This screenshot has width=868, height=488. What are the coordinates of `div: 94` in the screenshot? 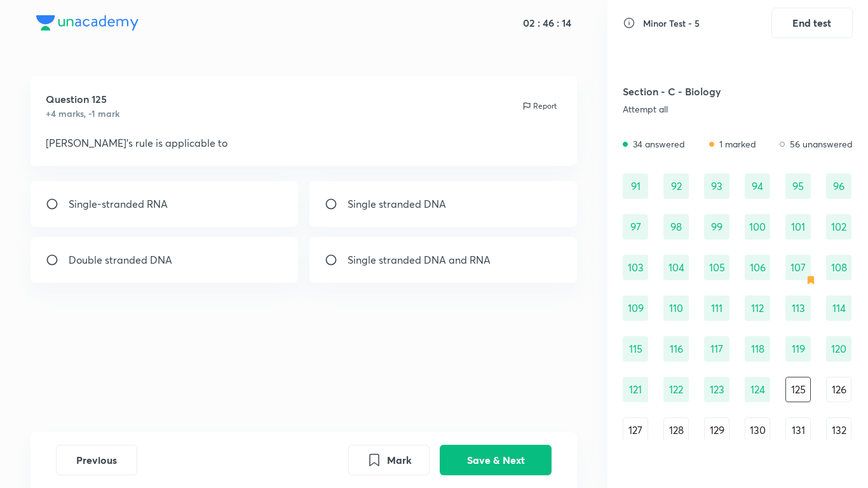 It's located at (757, 186).